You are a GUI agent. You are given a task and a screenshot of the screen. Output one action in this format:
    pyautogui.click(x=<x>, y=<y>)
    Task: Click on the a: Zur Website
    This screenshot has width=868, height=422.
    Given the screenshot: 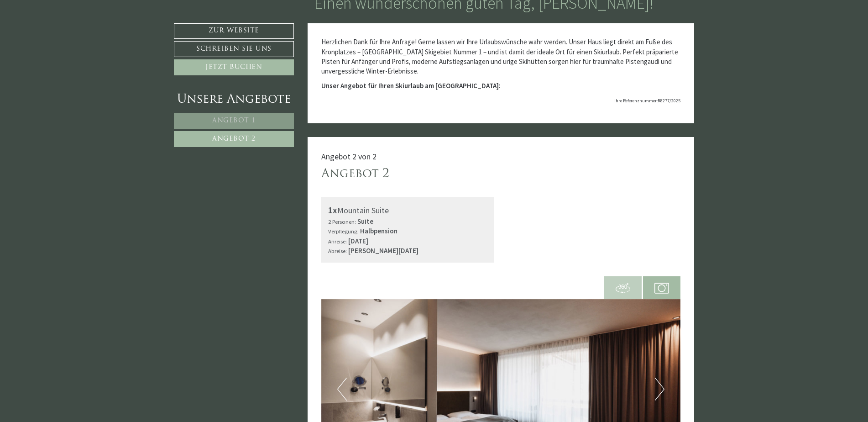 What is the action you would take?
    pyautogui.click(x=234, y=31)
    